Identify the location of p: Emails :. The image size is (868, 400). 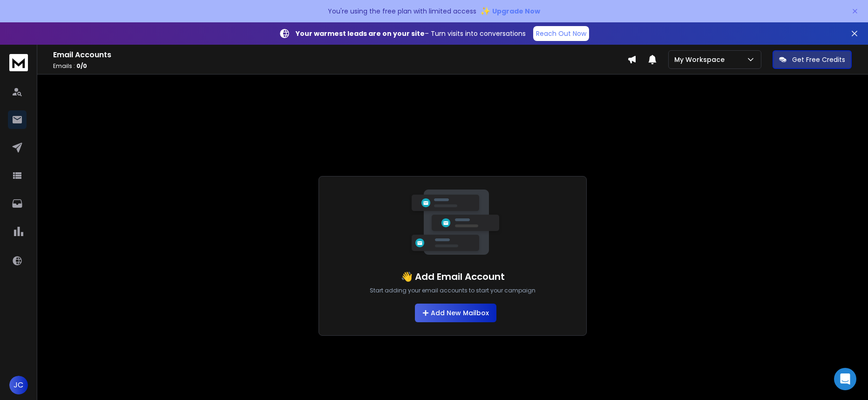
(340, 66).